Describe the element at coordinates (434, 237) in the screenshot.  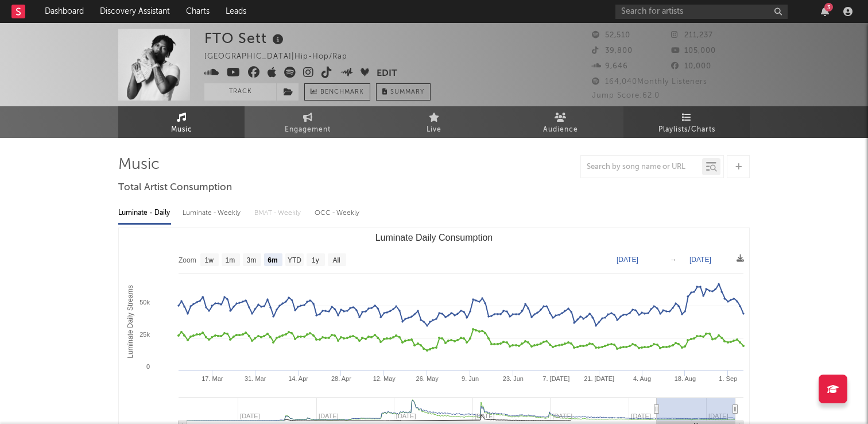
I see `text: Luminate Daily Consumption` at that location.